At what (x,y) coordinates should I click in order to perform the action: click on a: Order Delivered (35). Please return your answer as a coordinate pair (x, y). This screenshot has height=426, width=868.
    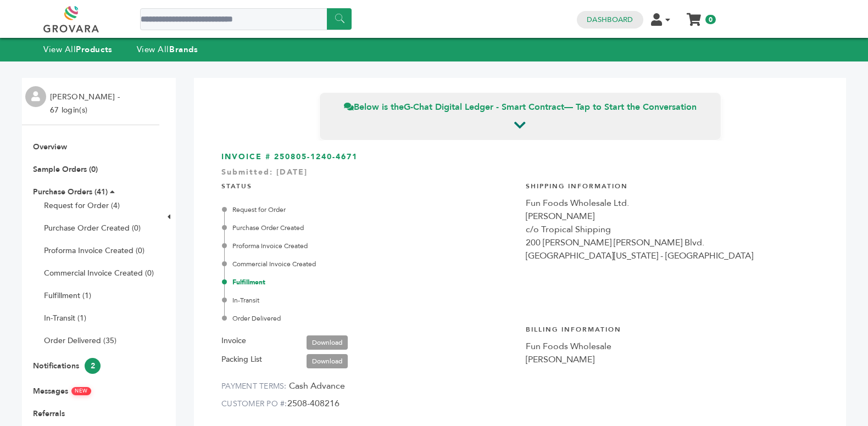
    Looking at the image, I should click on (80, 340).